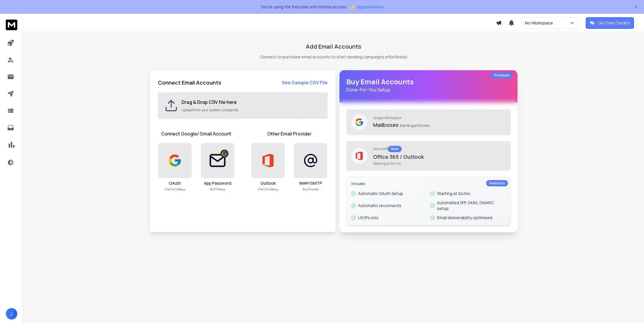  Describe the element at coordinates (380, 193) in the screenshot. I see `p: Automatic OAuth Setup` at that location.